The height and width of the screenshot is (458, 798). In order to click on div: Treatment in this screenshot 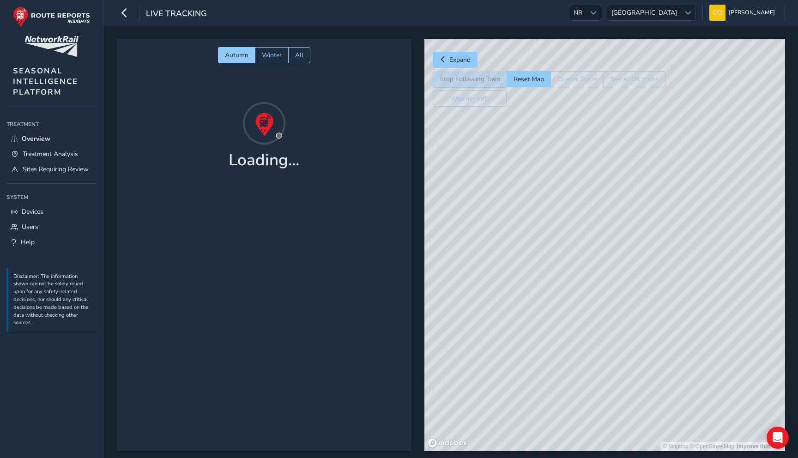, I will do `click(51, 124)`.